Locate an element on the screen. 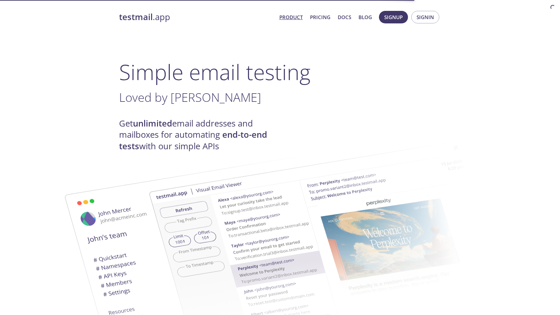 This screenshot has height=315, width=560. a: testmail.app is located at coordinates (196, 17).